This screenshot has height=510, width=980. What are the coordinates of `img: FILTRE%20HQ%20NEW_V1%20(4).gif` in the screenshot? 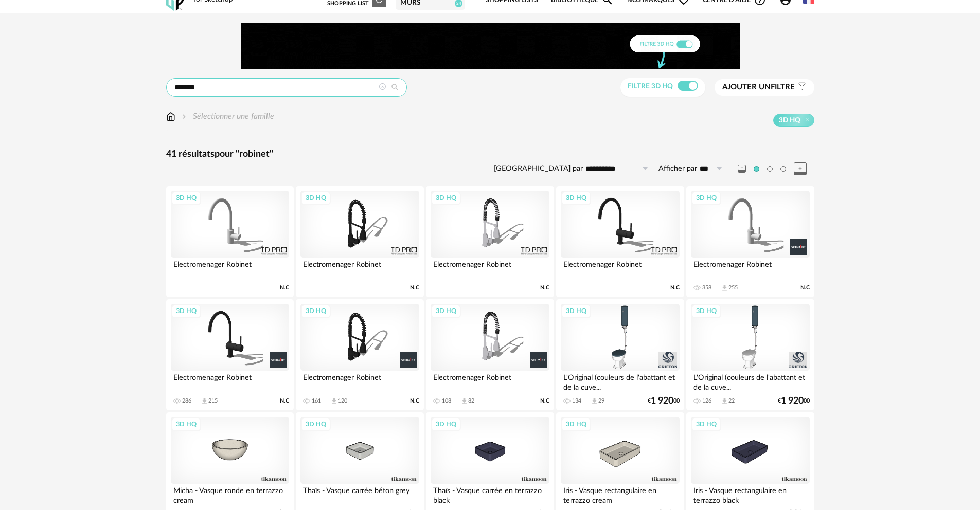 It's located at (490, 46).